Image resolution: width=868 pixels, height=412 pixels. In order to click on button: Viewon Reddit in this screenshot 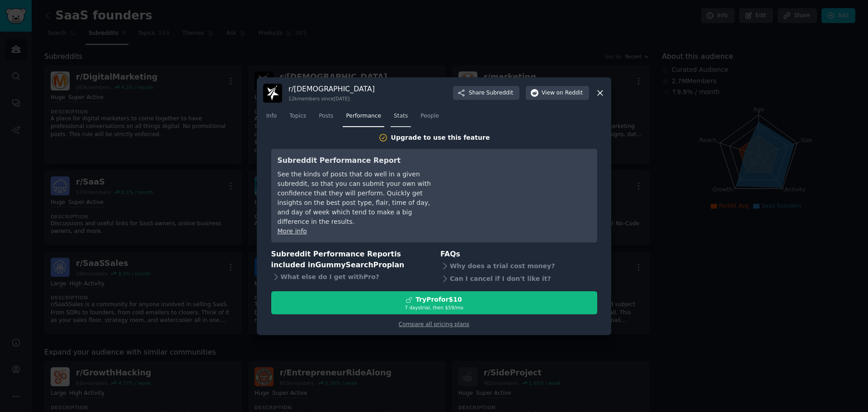, I will do `click(557, 93)`.